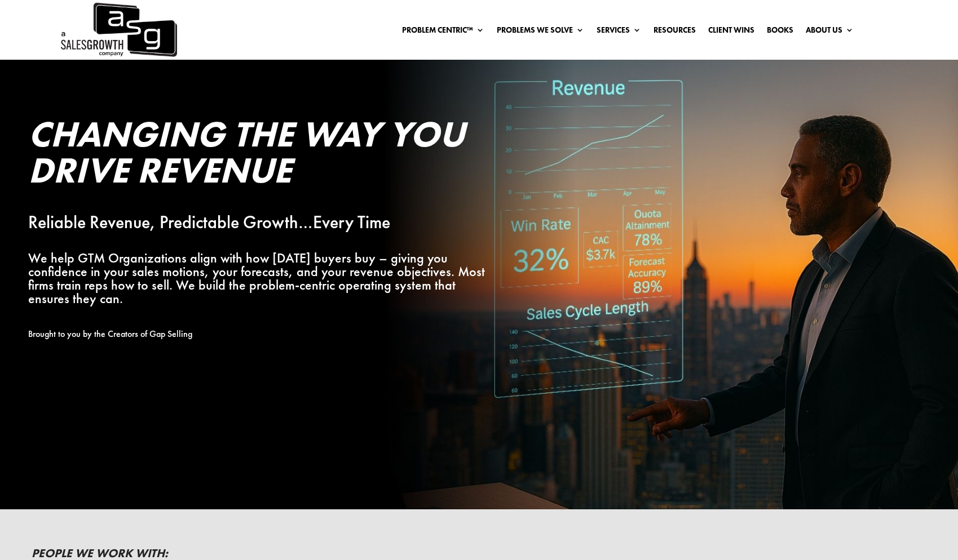  I want to click on a: Services, so click(618, 32).